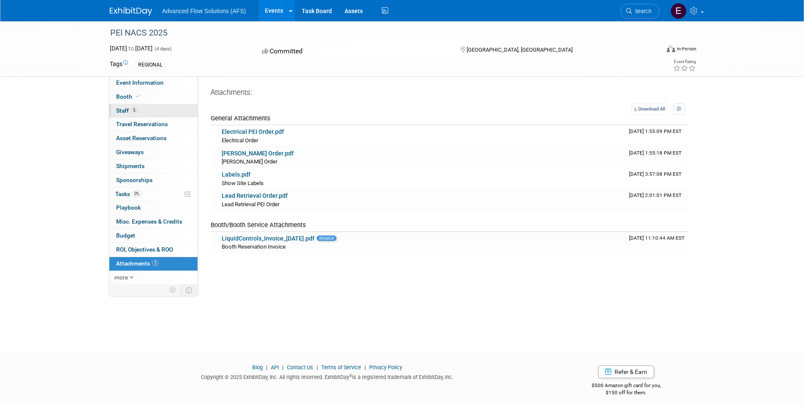 This screenshot has height=404, width=804. I want to click on div: Event Format, so click(653, 50).